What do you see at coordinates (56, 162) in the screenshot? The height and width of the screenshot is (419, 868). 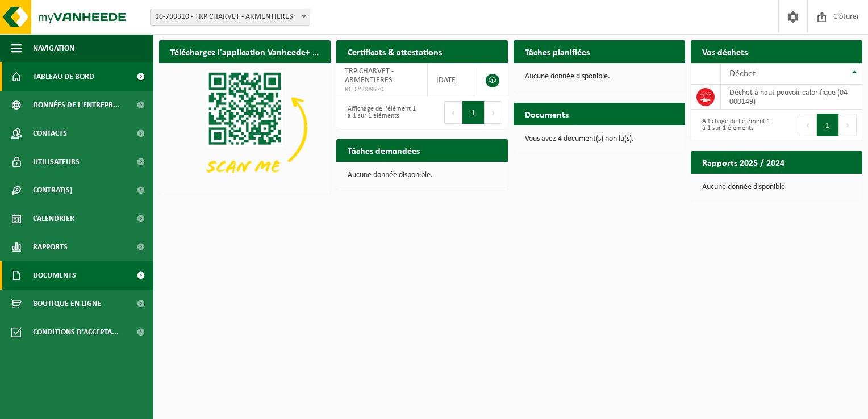 I see `span: Utilisateurs` at bounding box center [56, 162].